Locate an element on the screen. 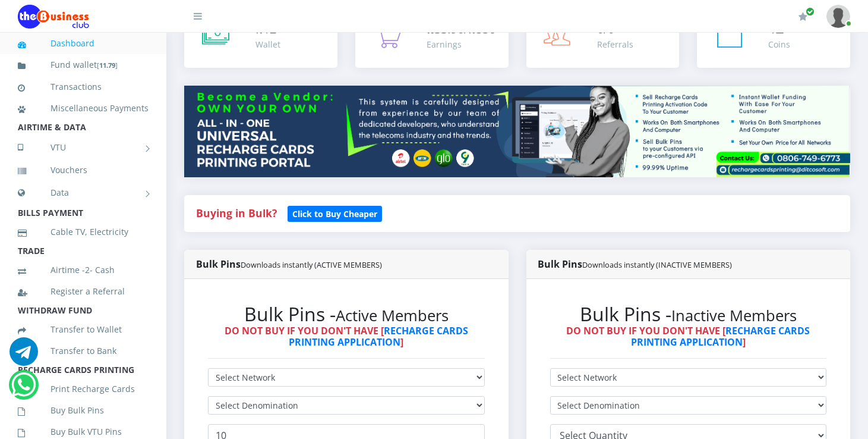 The image size is (868, 439). img: User is located at coordinates (838, 16).